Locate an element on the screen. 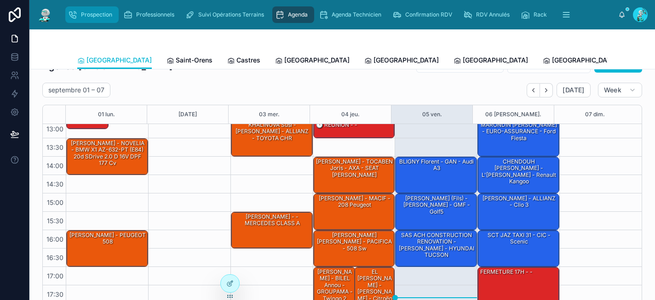 Image resolution: width=655 pixels, height=300 pixels. div: FERMETURE 17H - - is located at coordinates (507, 272).